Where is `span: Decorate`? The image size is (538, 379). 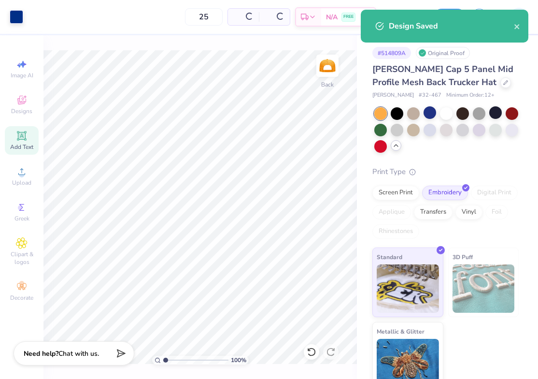
span: Decorate is located at coordinates (22, 298).